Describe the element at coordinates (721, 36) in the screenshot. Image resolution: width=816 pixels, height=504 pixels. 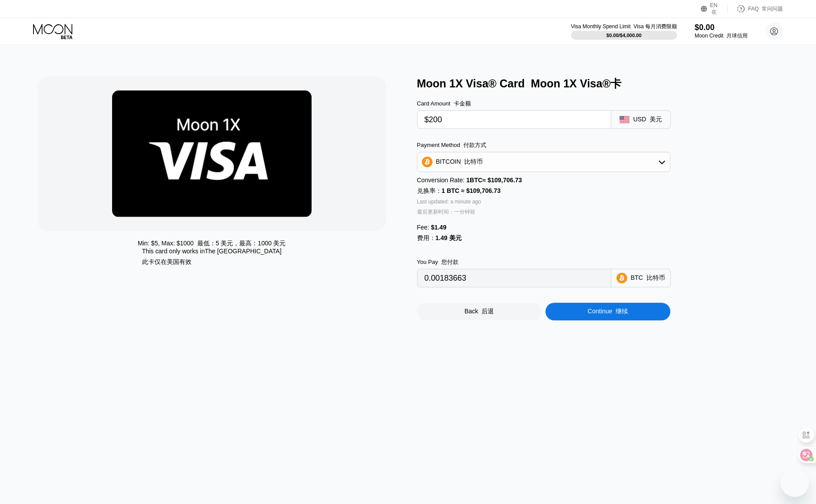
I see `div: Moon Credit` at that location.